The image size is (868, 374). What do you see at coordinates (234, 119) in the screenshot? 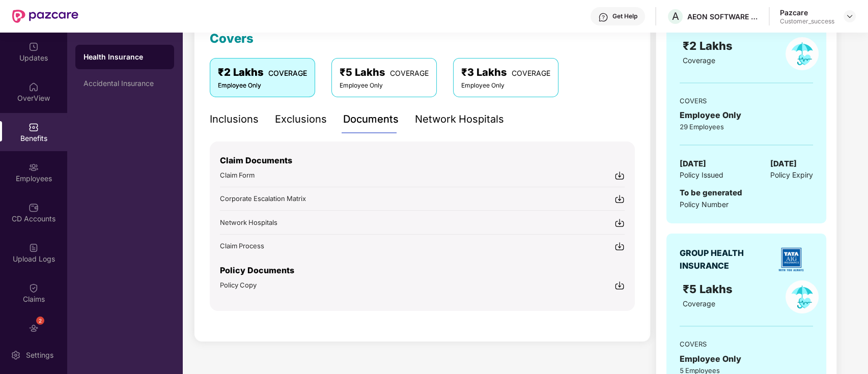
I see `div: Inclusions` at bounding box center [234, 119].